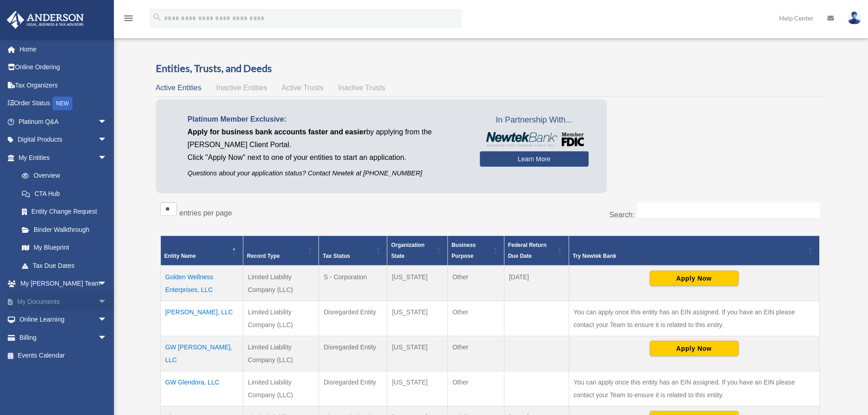 Image resolution: width=868 pixels, height=415 pixels. I want to click on h3: Entities, Trusts, and Deeds, so click(490, 69).